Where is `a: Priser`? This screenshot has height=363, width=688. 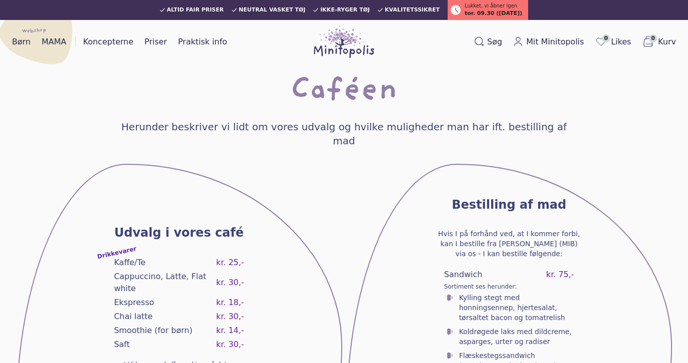 a: Priser is located at coordinates (155, 42).